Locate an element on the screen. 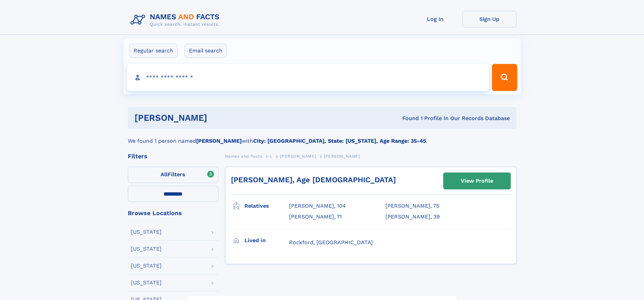 This screenshot has height=300, width=644. span: All is located at coordinates (164, 174).